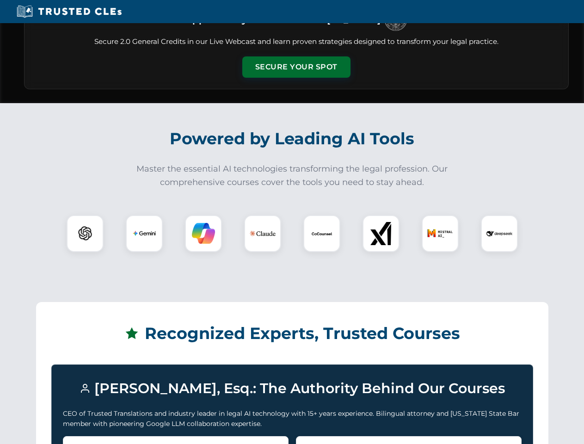 Image resolution: width=584 pixels, height=444 pixels. Describe the element at coordinates (292, 333) in the screenshot. I see `h2: Recognized Experts, Trusted Courses` at that location.